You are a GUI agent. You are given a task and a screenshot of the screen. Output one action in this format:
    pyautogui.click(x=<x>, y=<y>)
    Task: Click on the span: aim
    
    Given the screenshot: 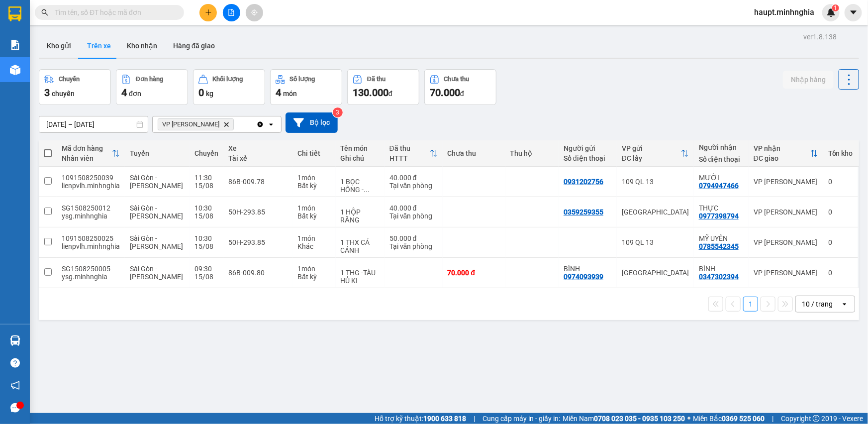 What is the action you would take?
    pyautogui.click(x=254, y=12)
    